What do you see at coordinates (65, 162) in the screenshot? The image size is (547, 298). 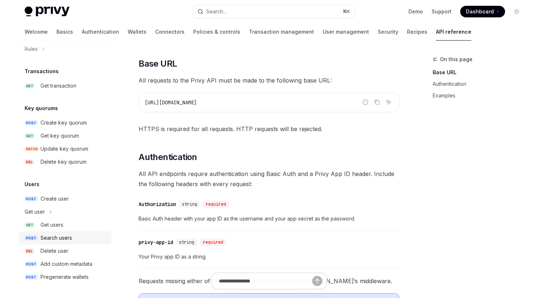 I see `a: DELDelete key quorum` at bounding box center [65, 162].